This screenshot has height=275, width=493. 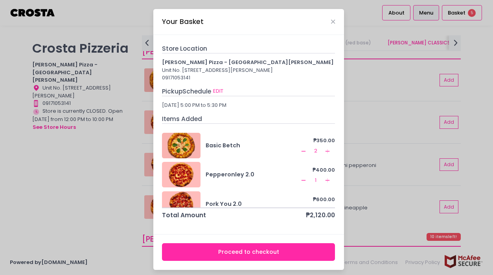 What do you see at coordinates (183, 22) in the screenshot?
I see `div: Your Basket` at bounding box center [183, 22].